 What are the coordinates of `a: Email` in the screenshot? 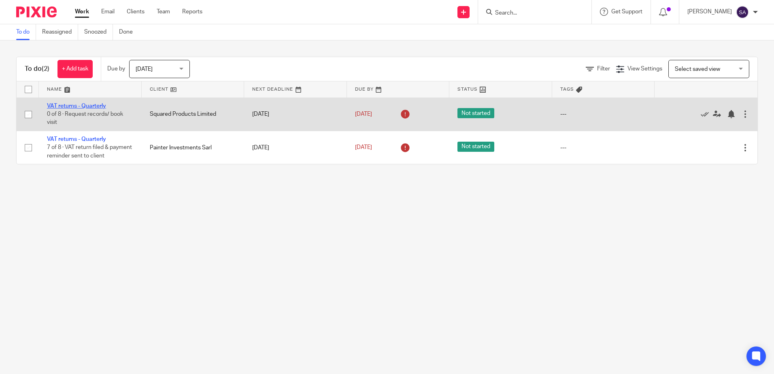 It's located at (108, 12).